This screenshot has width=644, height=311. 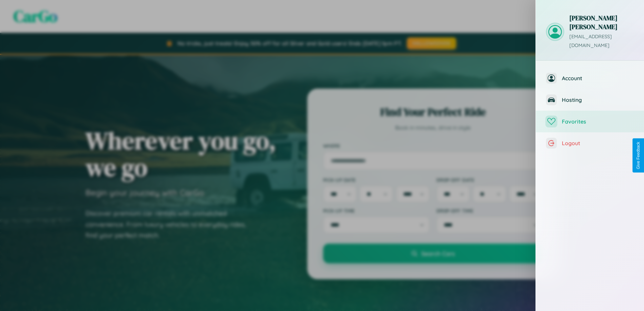 I want to click on span: Favorites, so click(x=598, y=121).